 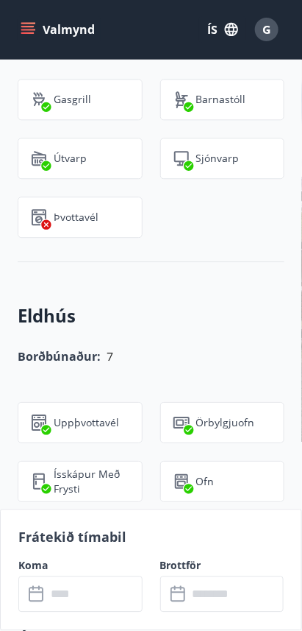 What do you see at coordinates (182, 99) in the screenshot?
I see `img: ro1VYixuww4Qdd7lsw8J65QhOwJZ1j2DOUyXo3Mt.svg` at bounding box center [182, 99].